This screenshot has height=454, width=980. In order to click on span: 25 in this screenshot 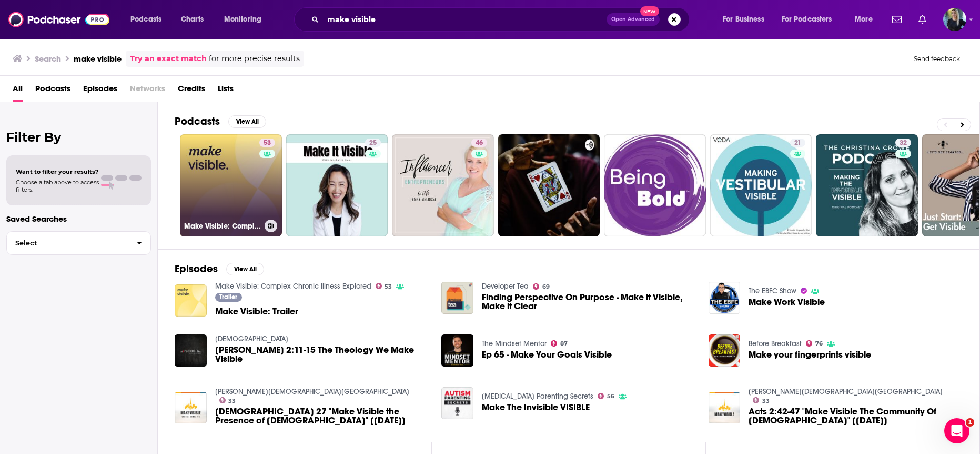, I will do `click(373, 143)`.